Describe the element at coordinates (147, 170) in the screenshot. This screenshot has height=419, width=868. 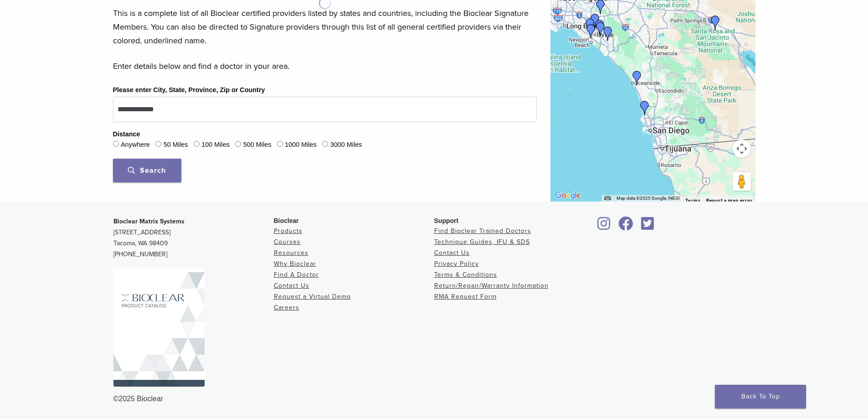
I see `button: Search` at that location.